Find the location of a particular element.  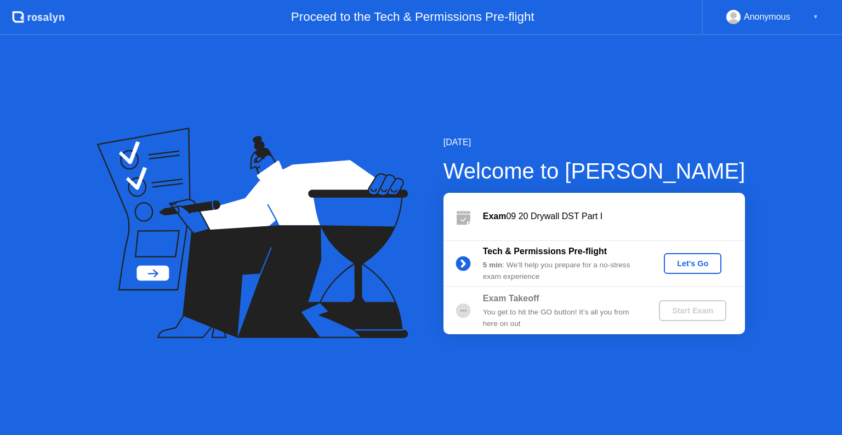

b: 5 min is located at coordinates (493, 265).